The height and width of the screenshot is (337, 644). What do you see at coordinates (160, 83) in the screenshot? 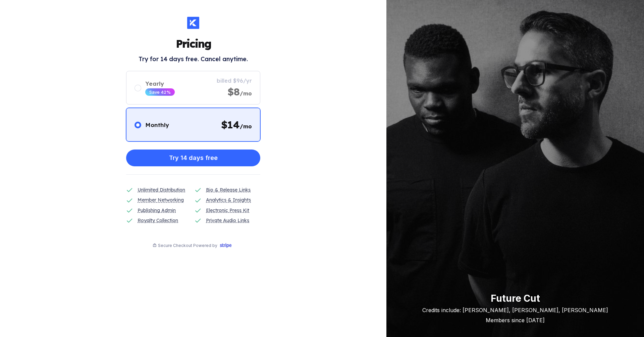
I see `div: Yearly` at bounding box center [160, 83].